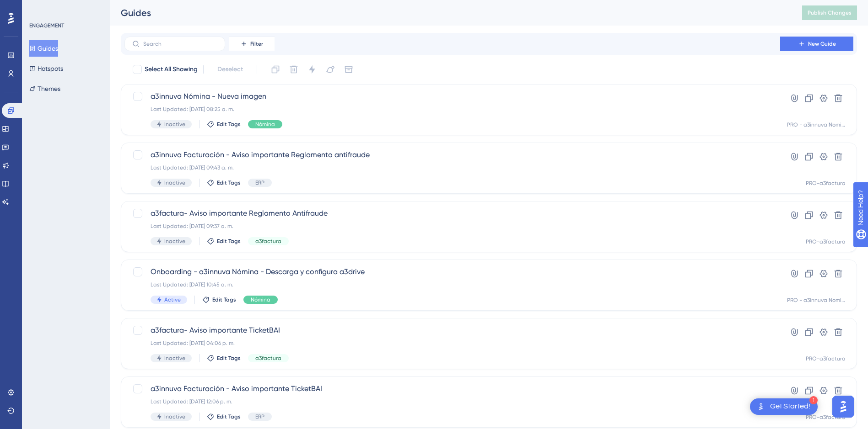  What do you see at coordinates (230, 70) in the screenshot?
I see `button: Deselect` at bounding box center [230, 70].